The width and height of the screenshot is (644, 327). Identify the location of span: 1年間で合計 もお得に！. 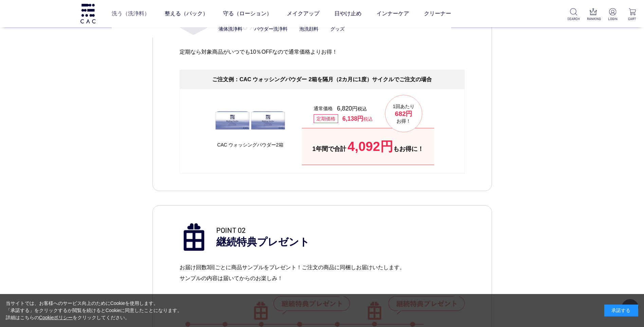
(368, 146).